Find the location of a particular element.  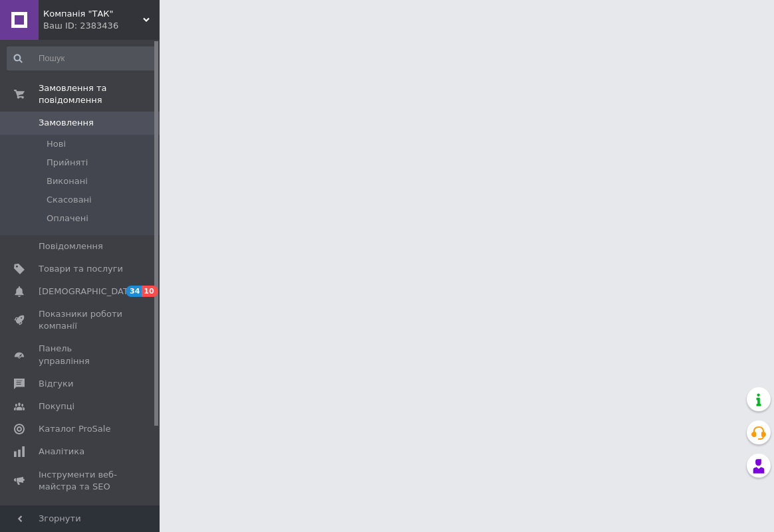

span: Оплачені is located at coordinates (67, 219).